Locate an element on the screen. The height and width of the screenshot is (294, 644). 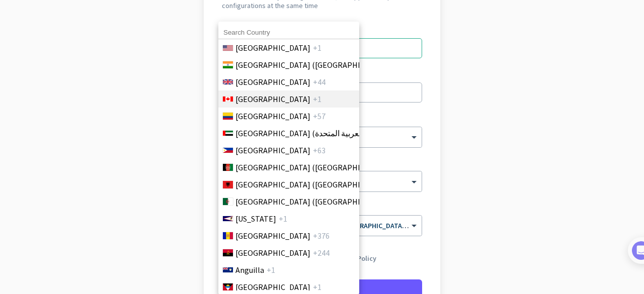
span: +57 is located at coordinates (319, 117).